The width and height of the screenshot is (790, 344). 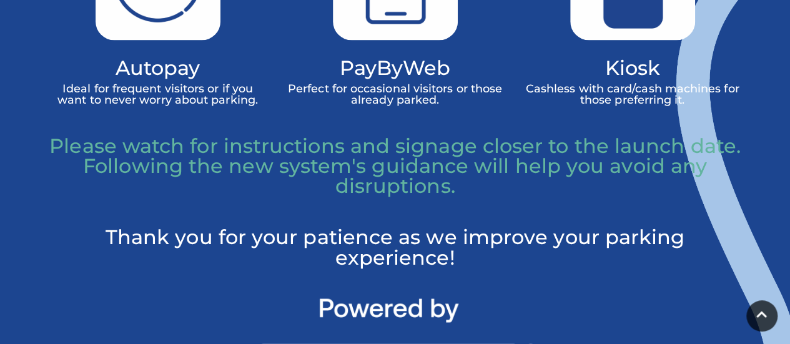 I want to click on p: Please watch for instructions and signage closer to the launch date. Following the new system's g..., so click(x=395, y=166).